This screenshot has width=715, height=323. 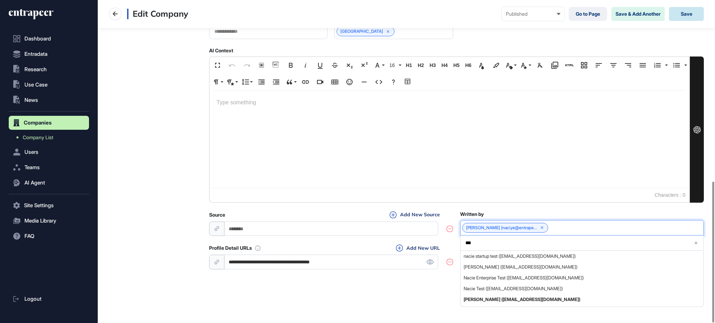 I want to click on span: Site Settings, so click(x=39, y=206).